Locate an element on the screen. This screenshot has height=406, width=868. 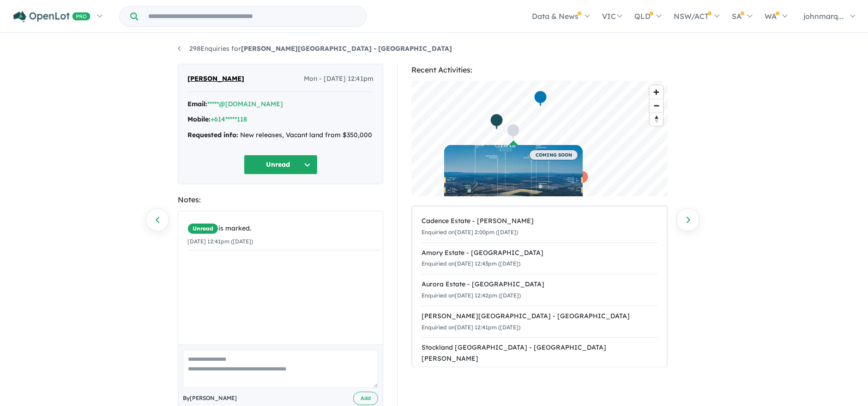
div: Recent Activities: is located at coordinates (539, 70).